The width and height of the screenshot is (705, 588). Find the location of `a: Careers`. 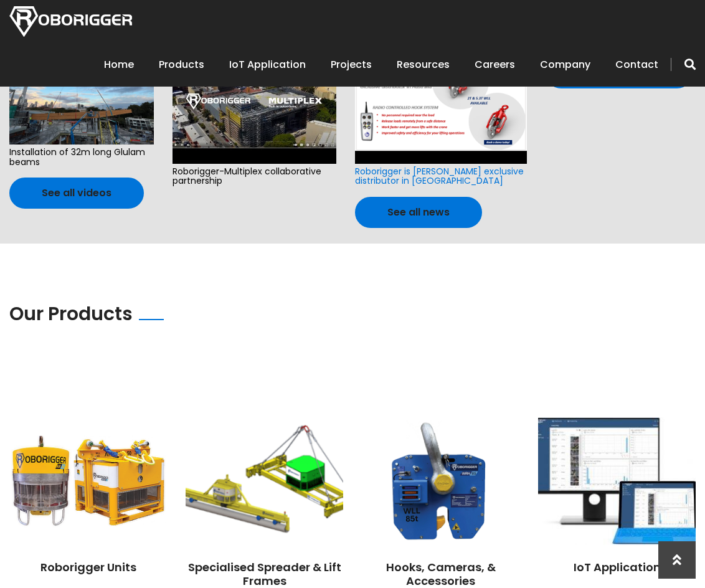

a: Careers is located at coordinates (494, 64).